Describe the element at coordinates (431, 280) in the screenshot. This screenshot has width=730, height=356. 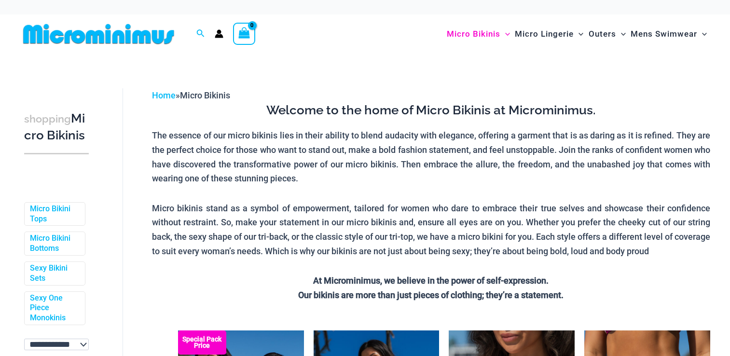
I see `strong: At Microminimus, we believe in the power of self-expression.` at that location.